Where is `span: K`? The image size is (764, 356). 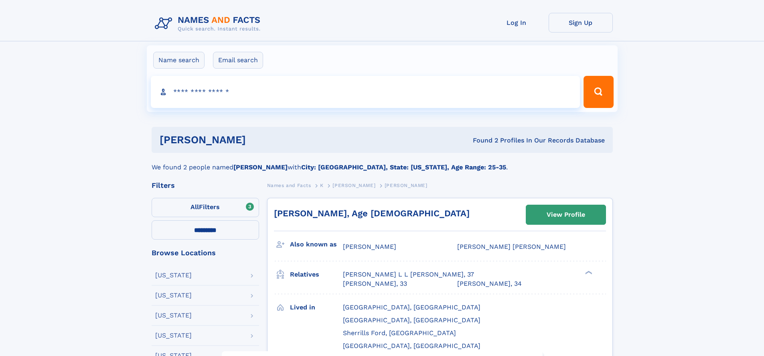 span: K is located at coordinates (322, 185).